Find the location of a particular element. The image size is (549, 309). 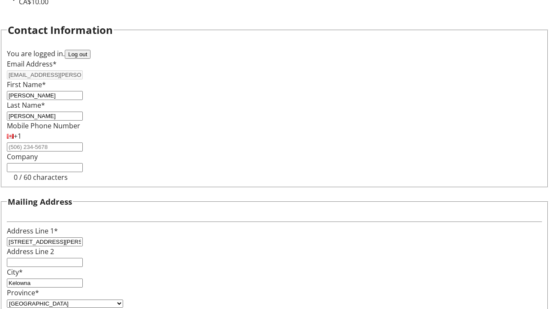

input: City is located at coordinates (45, 283).